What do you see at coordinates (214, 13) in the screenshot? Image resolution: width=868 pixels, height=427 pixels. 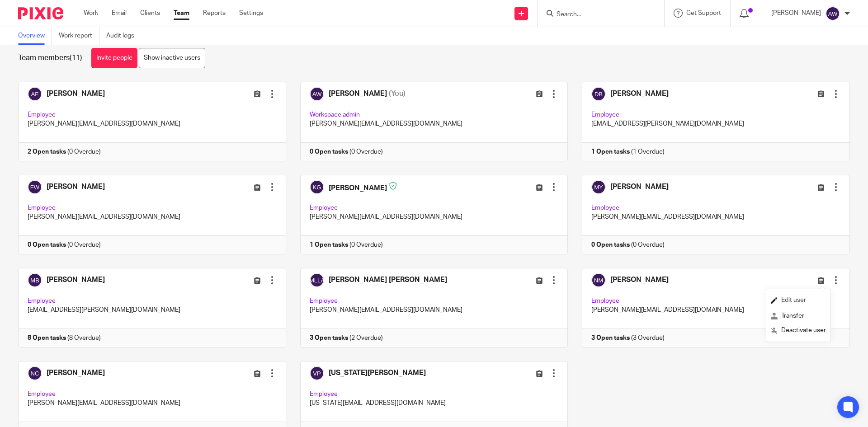 I see `a: Reports` at bounding box center [214, 13].